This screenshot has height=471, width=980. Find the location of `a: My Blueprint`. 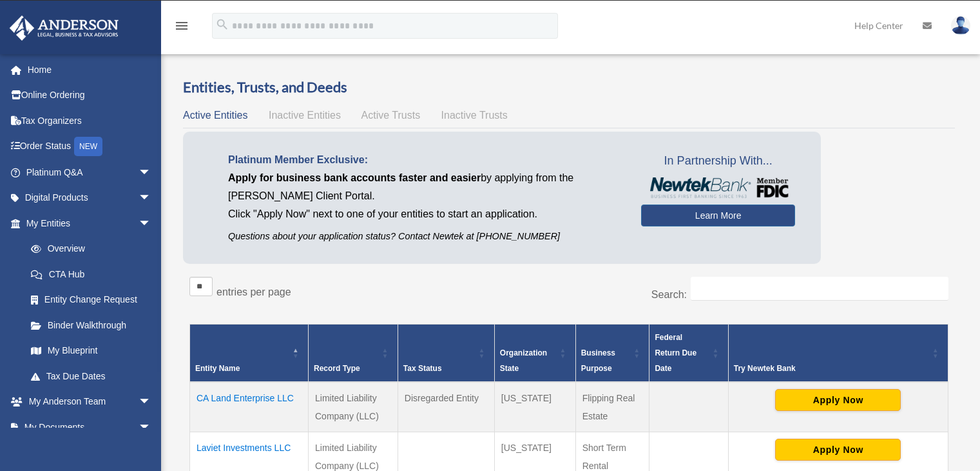

a: My Blueprint is located at coordinates (91, 351).